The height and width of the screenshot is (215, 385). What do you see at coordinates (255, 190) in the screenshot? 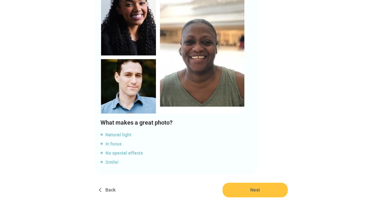
I see `span: Next` at bounding box center [255, 190].